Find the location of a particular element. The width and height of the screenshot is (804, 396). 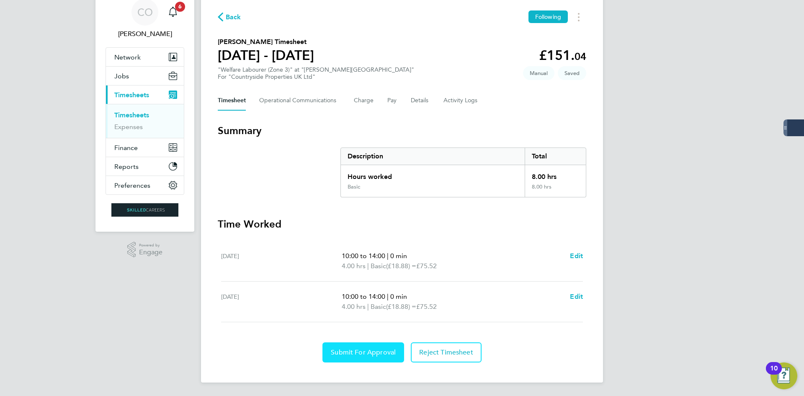

span: Network is located at coordinates (127, 57).